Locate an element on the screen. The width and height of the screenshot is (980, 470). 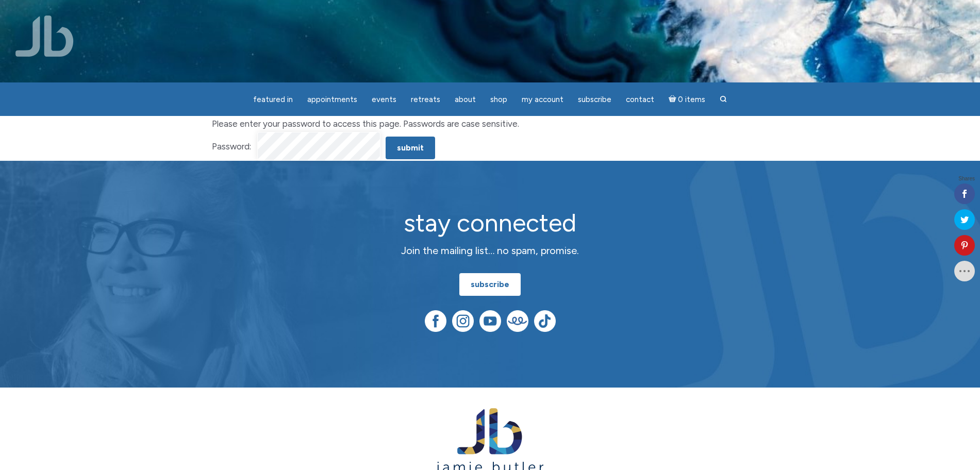
span: Appointments is located at coordinates (332, 100).